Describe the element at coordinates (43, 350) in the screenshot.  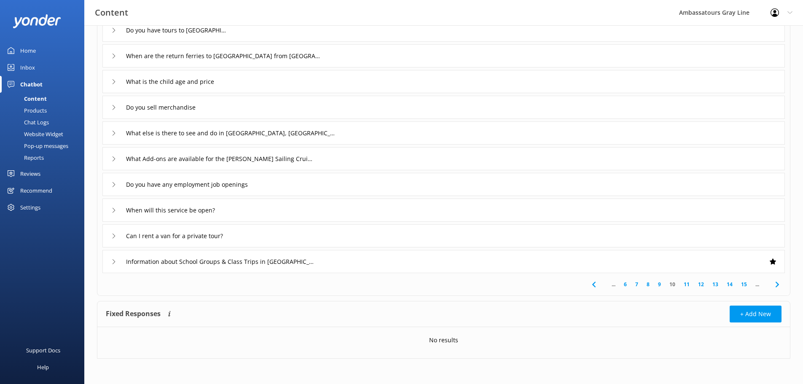
I see `div: Support Docs` at that location.